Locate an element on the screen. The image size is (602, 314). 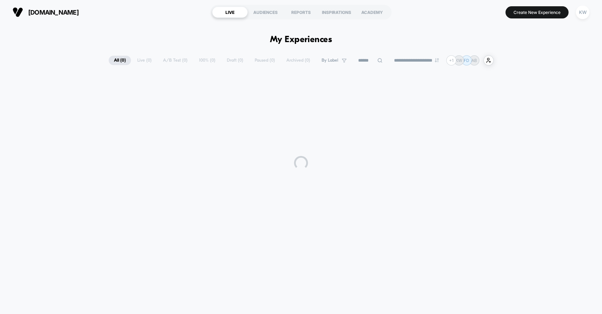
div: KW is located at coordinates (582, 12).